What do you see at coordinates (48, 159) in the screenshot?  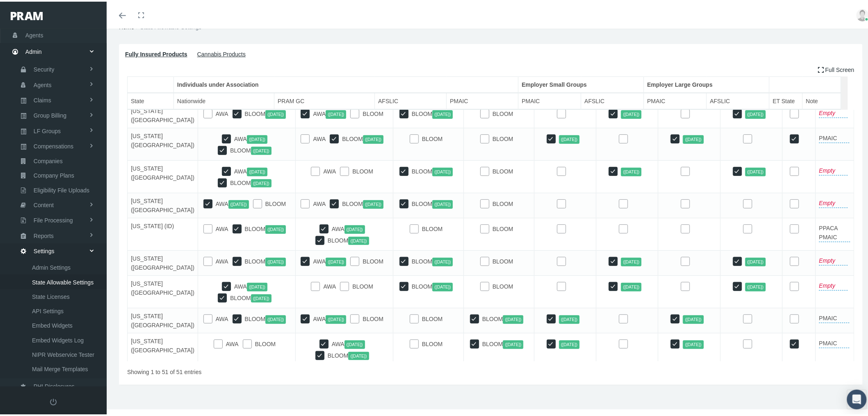 I see `span: Companies` at bounding box center [48, 159].